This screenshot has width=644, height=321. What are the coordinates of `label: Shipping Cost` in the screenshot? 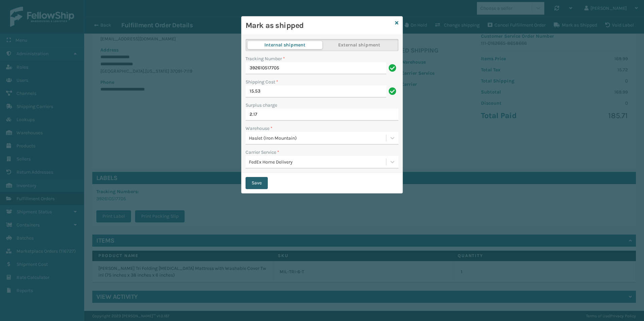 It's located at (262, 82).